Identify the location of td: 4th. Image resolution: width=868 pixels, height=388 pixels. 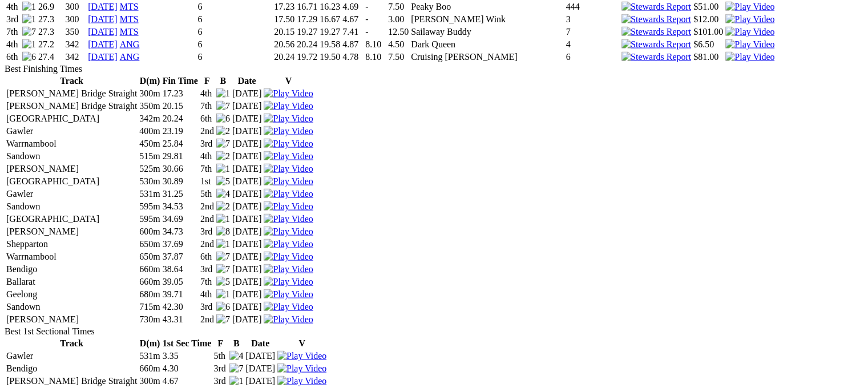
(207, 94).